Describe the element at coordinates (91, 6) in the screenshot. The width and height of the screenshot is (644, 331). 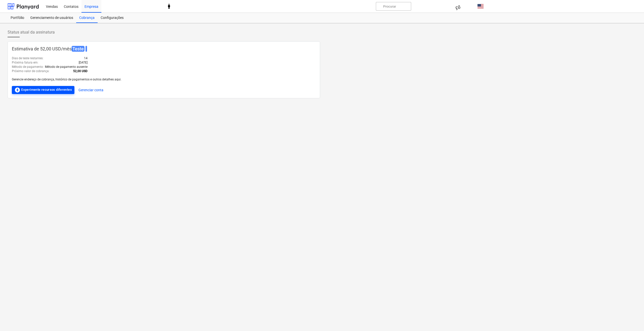
I see `font: Empresa` at that location.